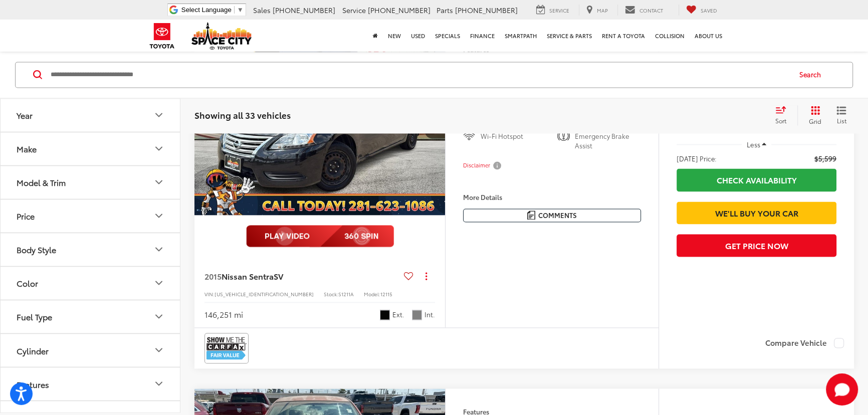 Image resolution: width=868 pixels, height=415 pixels. What do you see at coordinates (372, 293) in the screenshot?
I see `span: Model:` at bounding box center [372, 293].